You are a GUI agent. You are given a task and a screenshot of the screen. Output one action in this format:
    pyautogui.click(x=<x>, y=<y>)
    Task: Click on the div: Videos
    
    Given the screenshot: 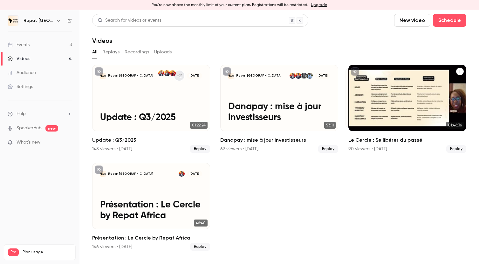 What is the action you would take?
    pyautogui.click(x=19, y=59)
    